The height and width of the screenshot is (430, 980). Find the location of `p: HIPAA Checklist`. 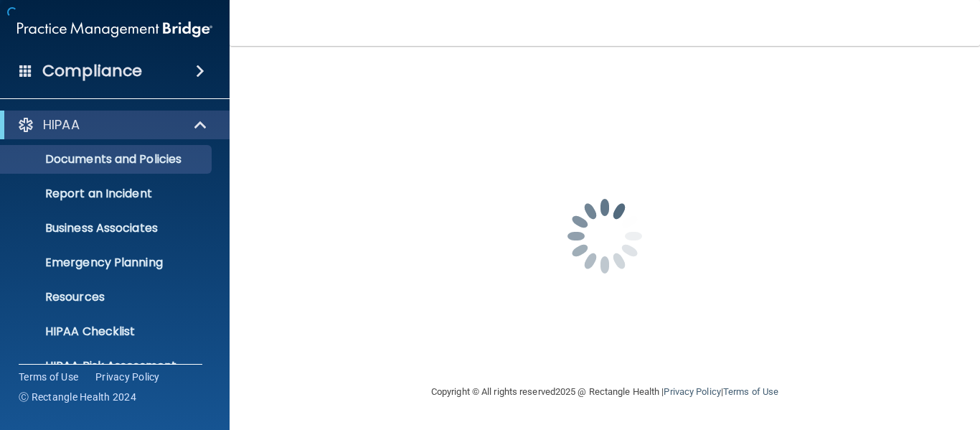

p: HIPAA Checklist is located at coordinates (107, 332).